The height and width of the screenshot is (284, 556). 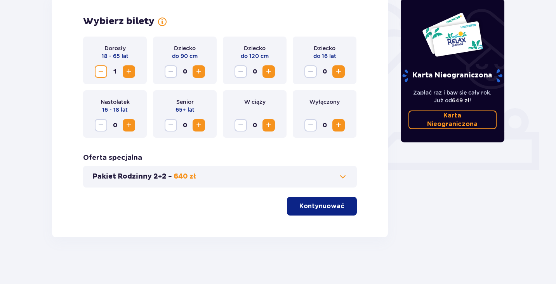 I want to click on font: Oferta specjalna, so click(x=113, y=158).